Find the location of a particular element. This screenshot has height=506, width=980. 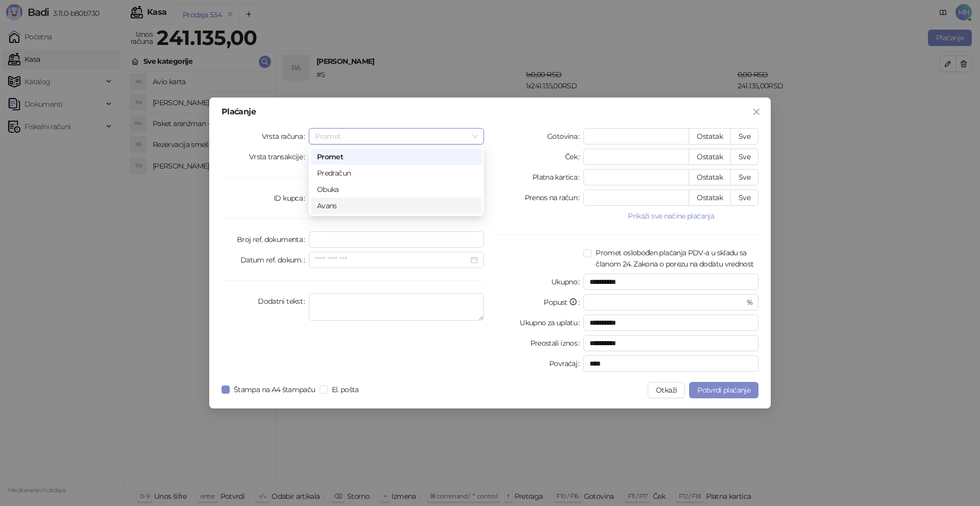

span: Štampa na A4 štampaču is located at coordinates (275, 389).